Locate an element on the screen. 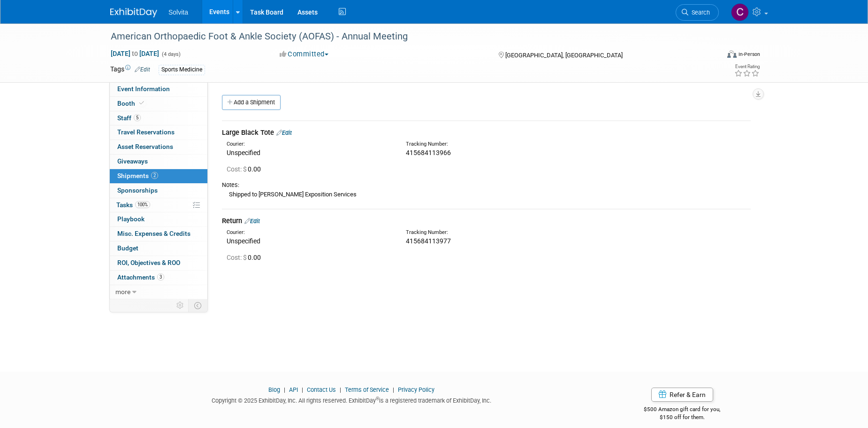  a: Staff5 is located at coordinates (159, 118).